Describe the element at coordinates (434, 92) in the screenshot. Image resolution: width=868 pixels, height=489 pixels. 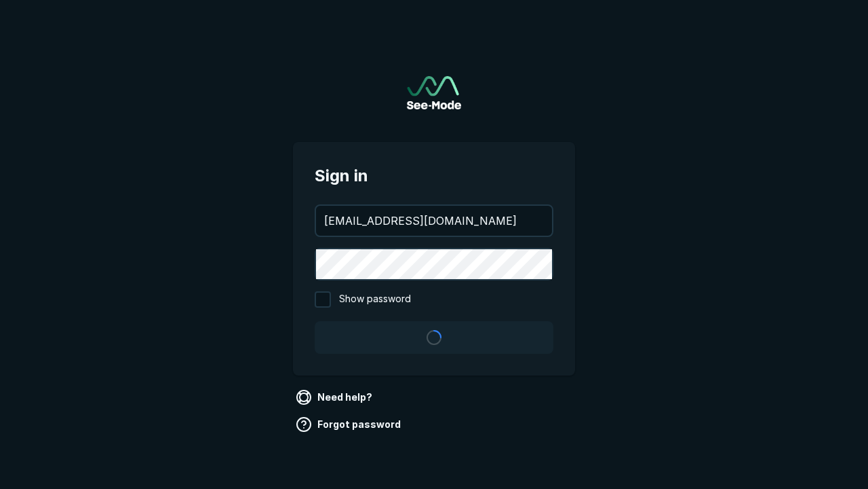
I see `img: See-Mode Logo` at that location.